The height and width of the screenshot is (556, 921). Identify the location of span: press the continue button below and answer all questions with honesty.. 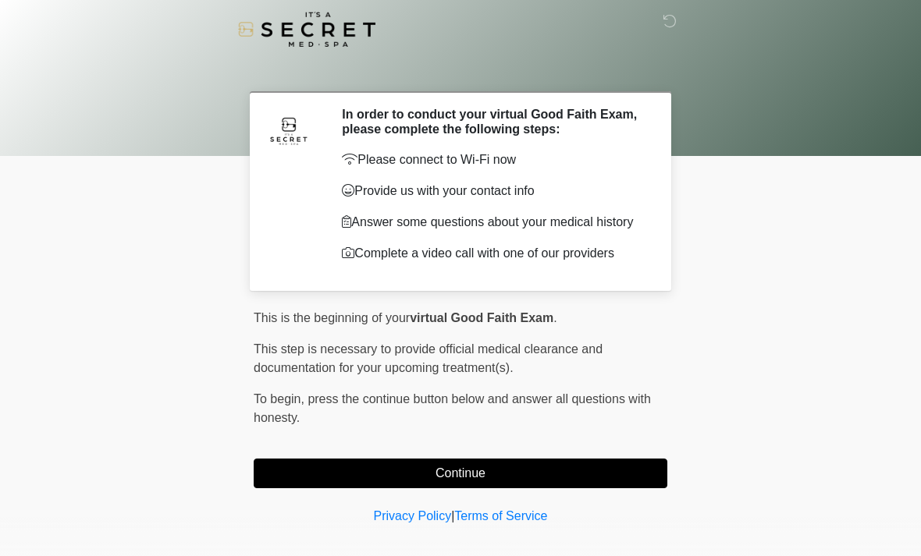
(452, 408).